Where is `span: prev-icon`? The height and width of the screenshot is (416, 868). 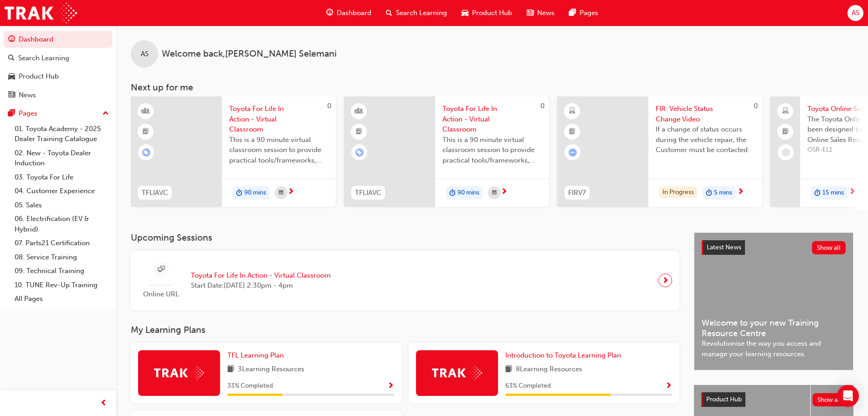 span: prev-icon is located at coordinates (103, 402).